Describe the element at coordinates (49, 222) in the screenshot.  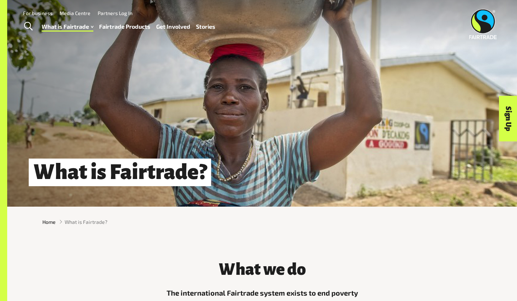
I see `span: Home` at that location.